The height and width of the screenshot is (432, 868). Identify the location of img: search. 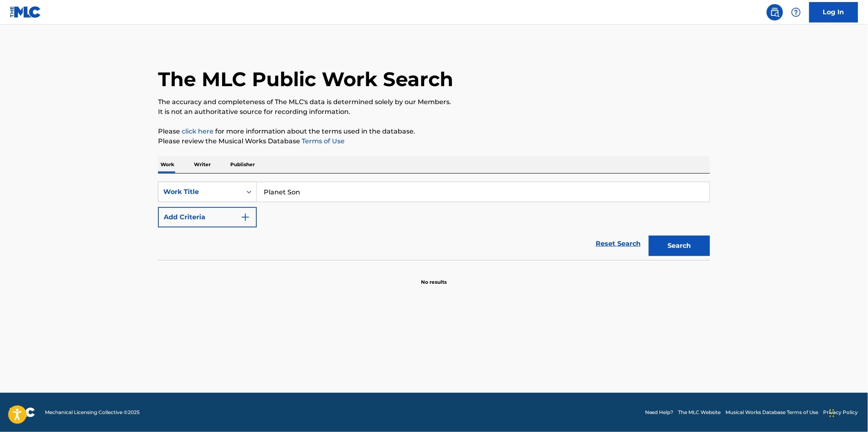
(775, 12).